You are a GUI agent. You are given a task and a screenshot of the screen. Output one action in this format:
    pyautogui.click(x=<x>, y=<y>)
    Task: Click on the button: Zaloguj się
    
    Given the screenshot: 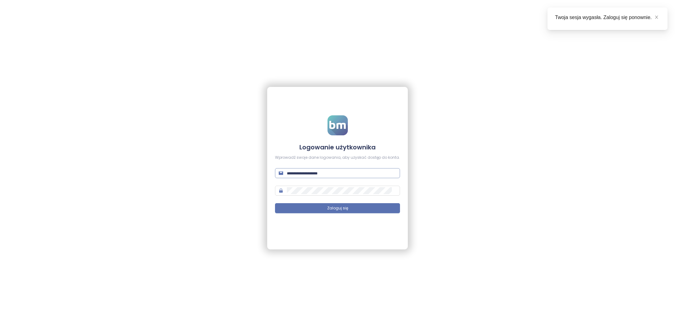 What is the action you would take?
    pyautogui.click(x=337, y=208)
    